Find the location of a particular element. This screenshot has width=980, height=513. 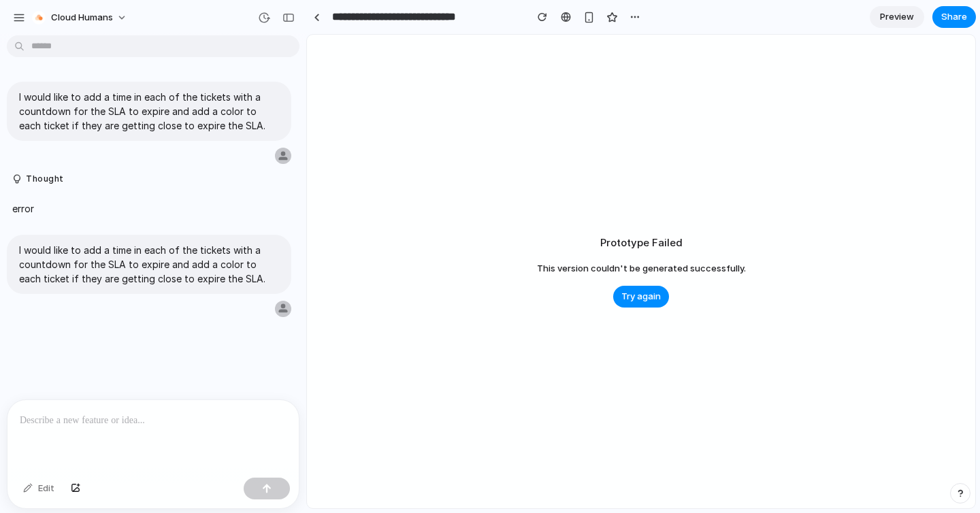

button: Cloud Humans is located at coordinates (81, 17).